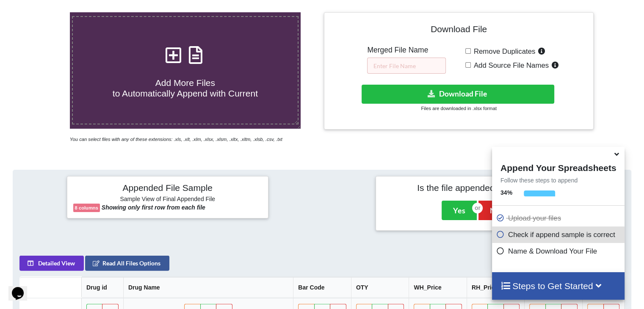 This screenshot has height=309, width=644. Describe the element at coordinates (86, 208) in the screenshot. I see `b: 8 columns` at that location.